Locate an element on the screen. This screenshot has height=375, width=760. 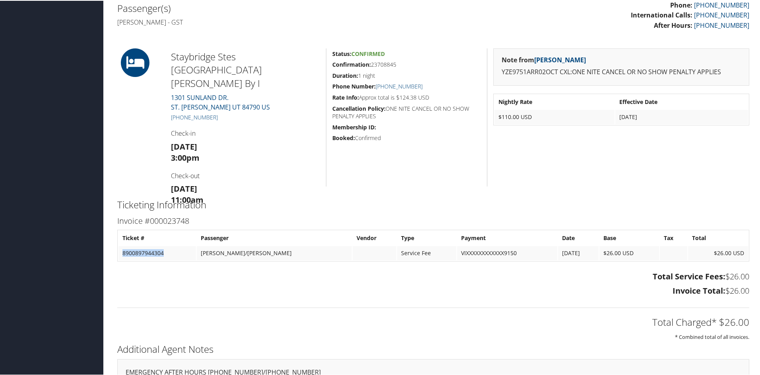
strong: 3:00pm is located at coordinates (185, 157).